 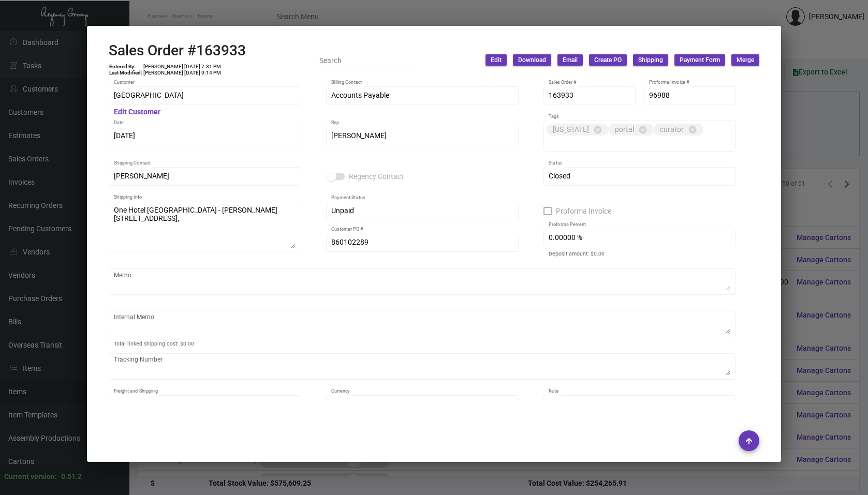 I want to click on span: Create PO, so click(x=608, y=60).